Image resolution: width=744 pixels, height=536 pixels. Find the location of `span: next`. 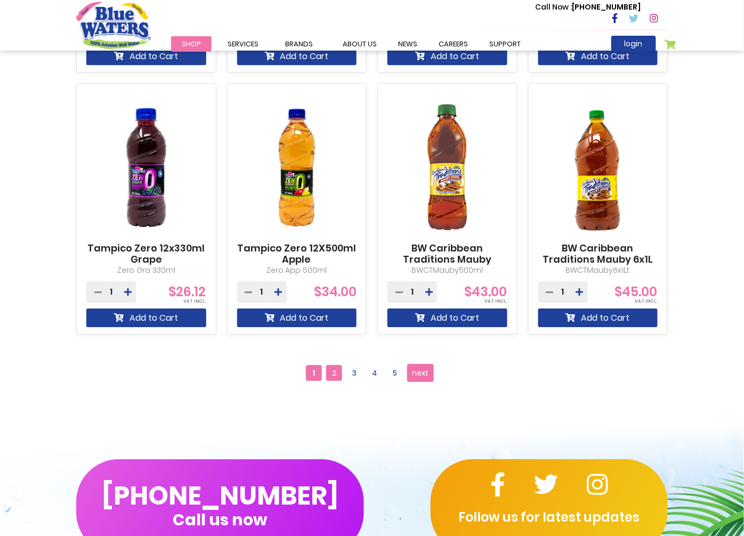

span: next is located at coordinates (421, 373).